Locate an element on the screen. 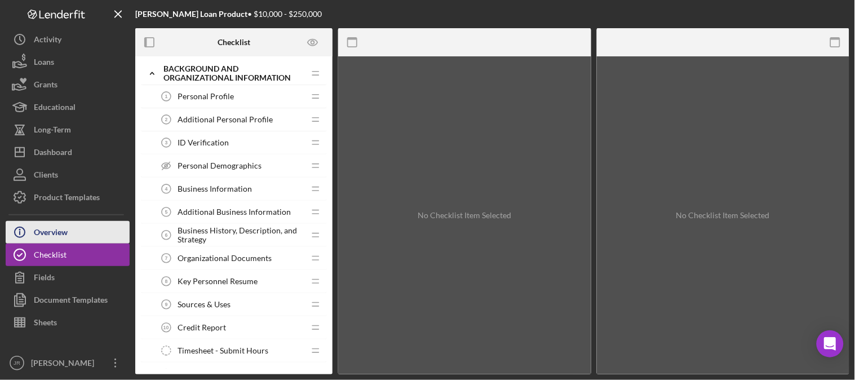  span: Timesheet - Submit Hours is located at coordinates (223, 350).